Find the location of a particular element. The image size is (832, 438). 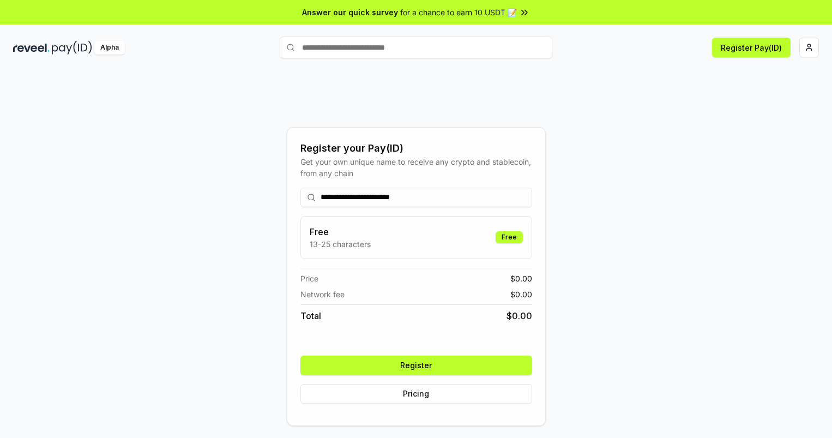

span: Network fee is located at coordinates (322, 294).